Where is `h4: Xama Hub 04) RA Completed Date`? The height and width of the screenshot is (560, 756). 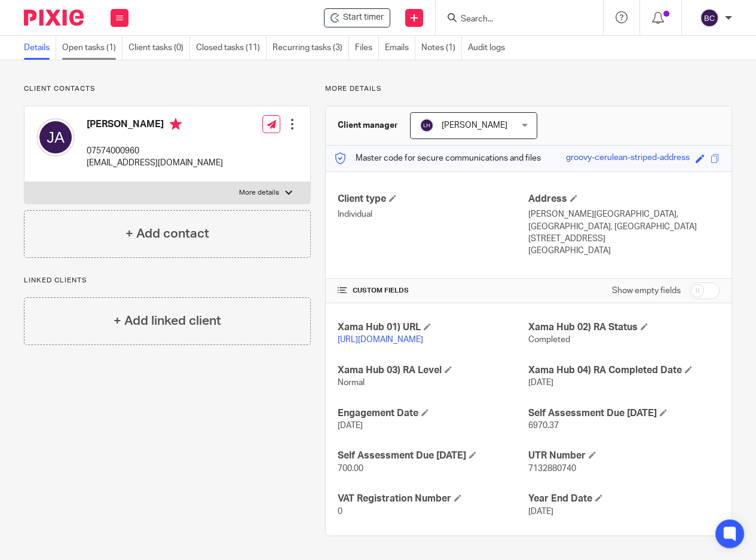
h4: Xama Hub 04) RA Completed Date is located at coordinates (623, 370).